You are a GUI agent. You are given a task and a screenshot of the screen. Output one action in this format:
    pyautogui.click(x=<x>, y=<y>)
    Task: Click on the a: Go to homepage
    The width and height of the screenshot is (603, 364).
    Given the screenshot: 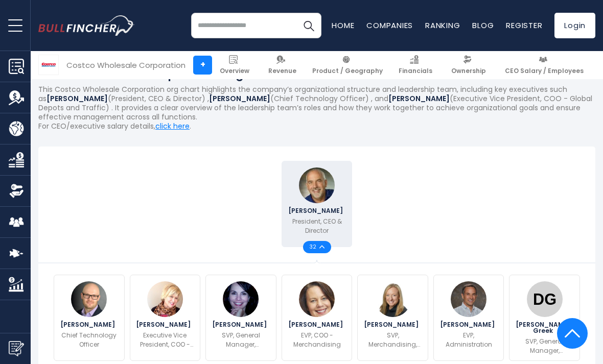 What is the action you would take?
    pyautogui.click(x=86, y=26)
    